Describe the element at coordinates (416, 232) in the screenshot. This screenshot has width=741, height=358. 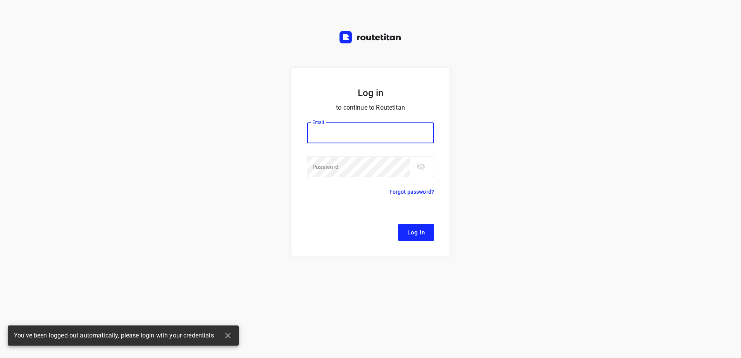
I see `button: Log In` at that location.